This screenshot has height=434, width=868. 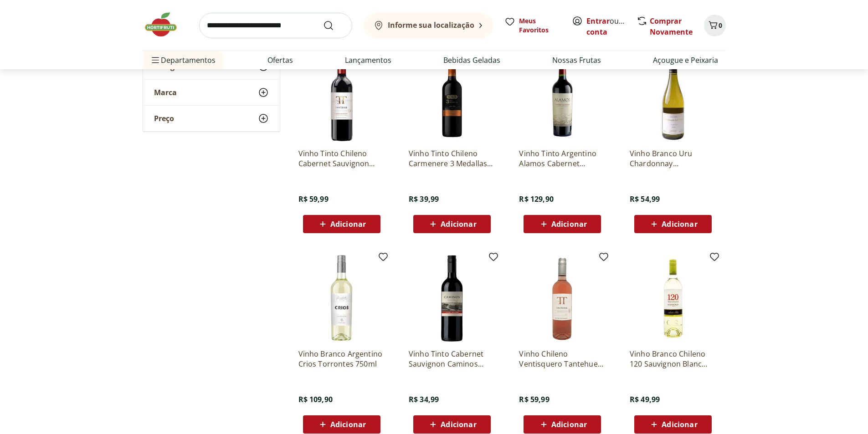 I want to click on span: ou, so click(x=607, y=27).